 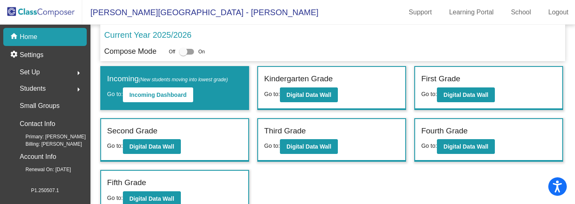 What do you see at coordinates (285, 131) in the screenshot?
I see `label: Third Grade` at bounding box center [285, 131].